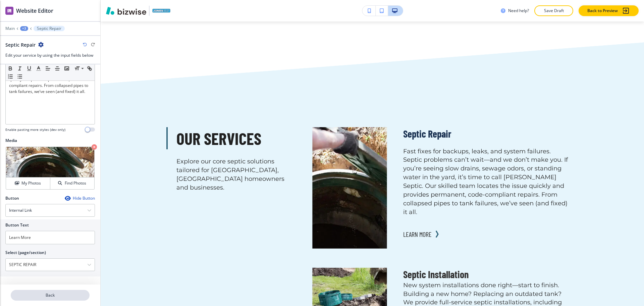 The width and height of the screenshot is (644, 306). What do you see at coordinates (10, 29) in the screenshot?
I see `button: Main` at bounding box center [10, 29].